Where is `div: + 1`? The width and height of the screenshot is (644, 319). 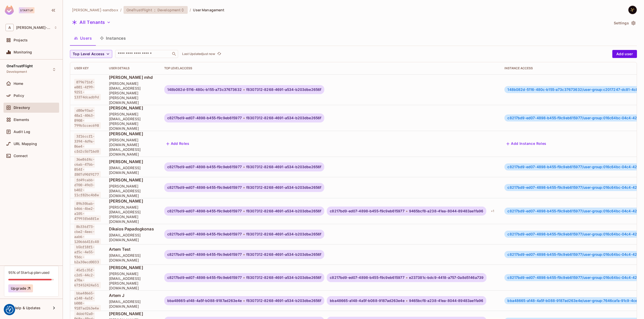 div: + 1 is located at coordinates (493, 211).